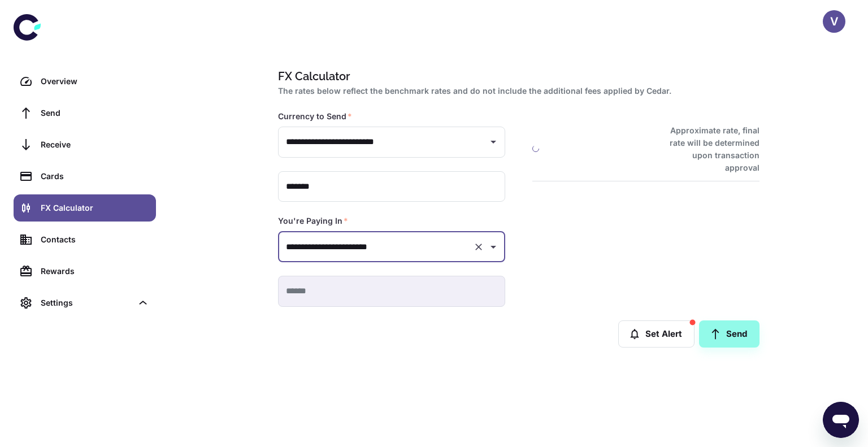  I want to click on a: Rewards, so click(85, 271).